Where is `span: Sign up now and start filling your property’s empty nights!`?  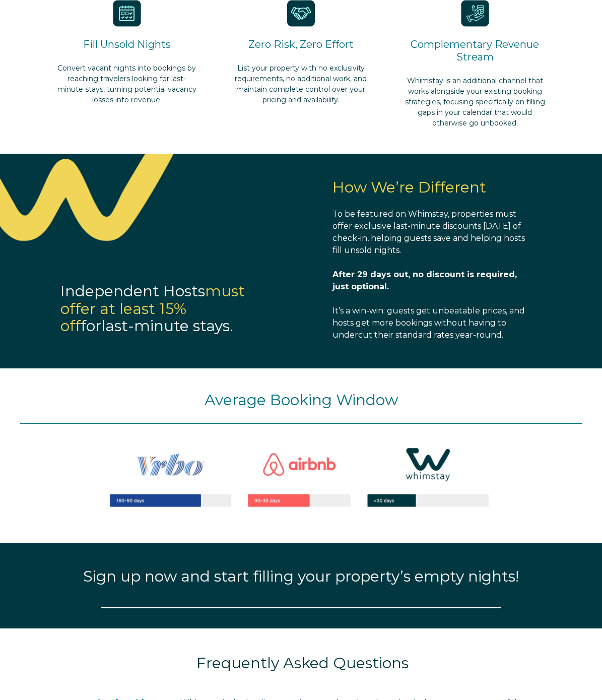 span: Sign up now and start filling your property’s empty nights! is located at coordinates (300, 576).